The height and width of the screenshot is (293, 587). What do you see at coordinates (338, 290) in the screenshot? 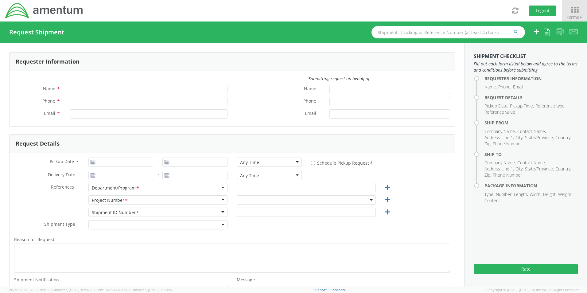
I see `a: Feedback` at bounding box center [338, 290].